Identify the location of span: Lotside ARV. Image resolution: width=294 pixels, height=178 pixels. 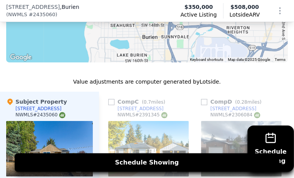
(245, 15).